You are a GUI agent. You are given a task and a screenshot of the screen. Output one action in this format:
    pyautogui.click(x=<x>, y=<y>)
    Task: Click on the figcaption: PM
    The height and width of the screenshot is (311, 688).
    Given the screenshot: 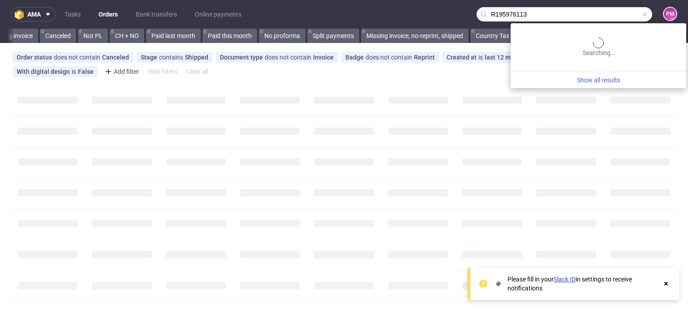 What is the action you would take?
    pyautogui.click(x=670, y=14)
    